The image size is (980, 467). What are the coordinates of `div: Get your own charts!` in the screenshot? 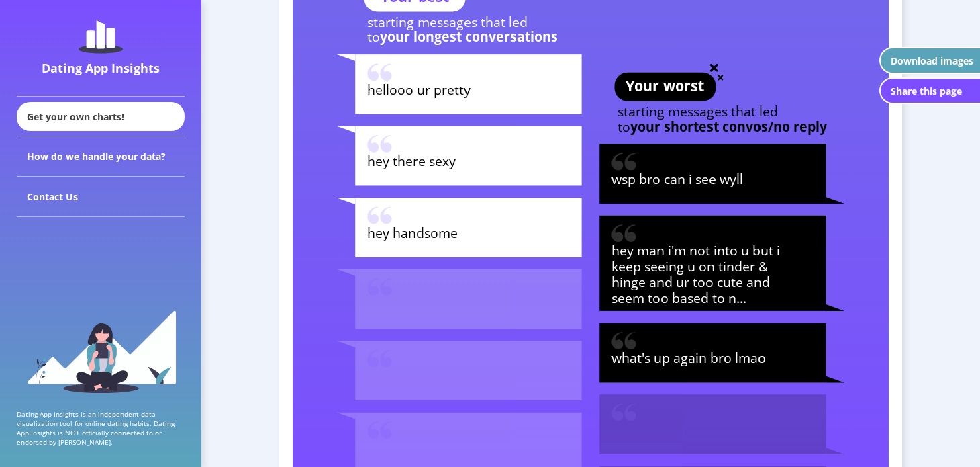 It's located at (100, 116).